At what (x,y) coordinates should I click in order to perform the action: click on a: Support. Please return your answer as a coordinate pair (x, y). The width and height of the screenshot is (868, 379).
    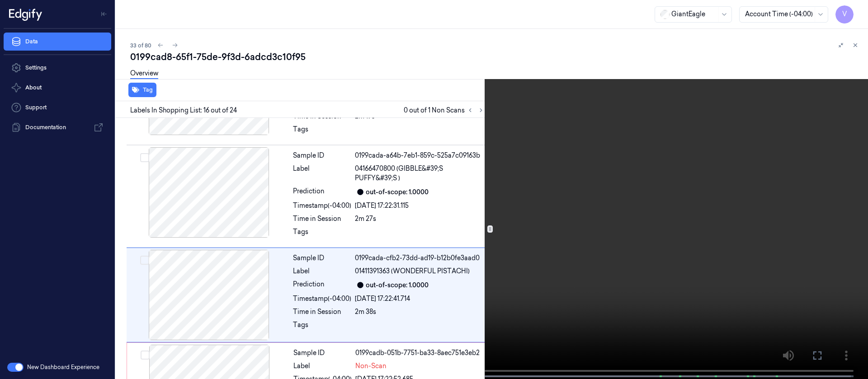
    Looking at the image, I should click on (58, 108).